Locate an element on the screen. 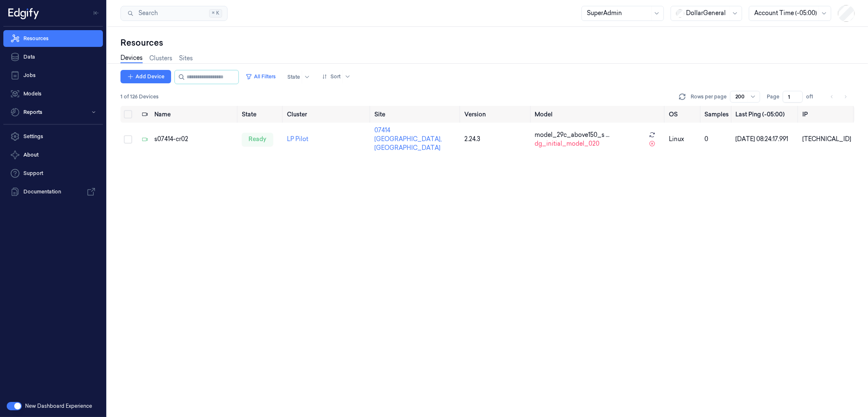 The height and width of the screenshot is (417, 868). button: All Filters is located at coordinates (260, 77).